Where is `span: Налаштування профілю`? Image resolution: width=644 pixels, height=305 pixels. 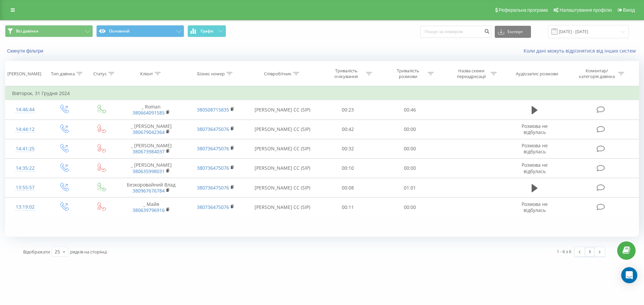
span: Налаштування профілю is located at coordinates (586, 10).